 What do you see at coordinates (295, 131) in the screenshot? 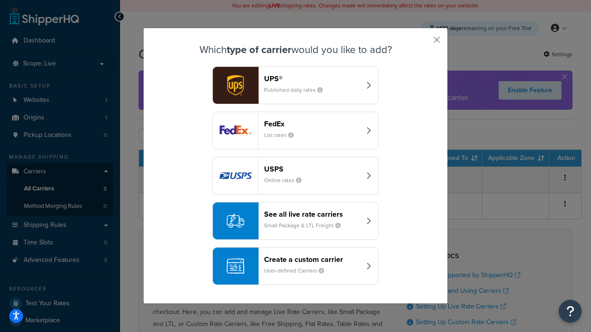
I see `button: fedEx logoFedExList rates` at bounding box center [295, 131].